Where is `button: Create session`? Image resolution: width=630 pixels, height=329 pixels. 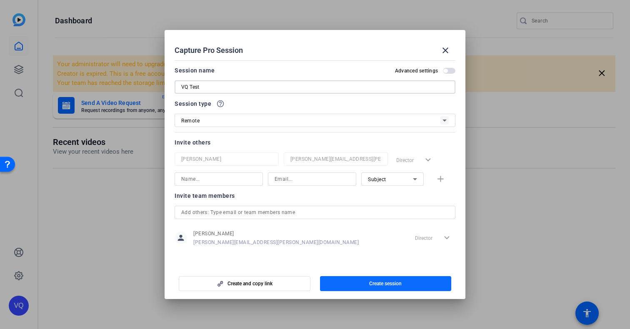 button: Create session is located at coordinates (386, 284).